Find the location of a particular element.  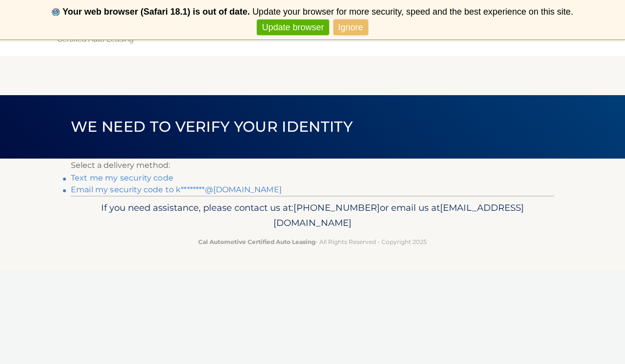

a: Ignore is located at coordinates (351, 27).